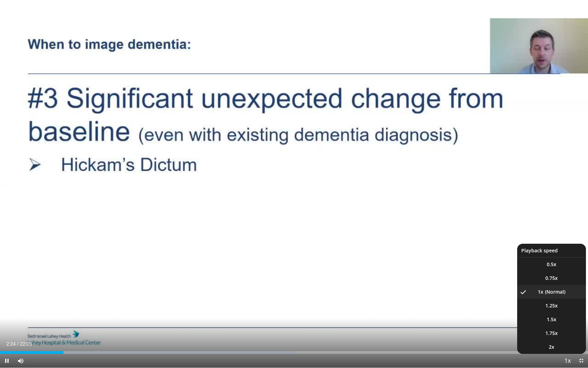 The height and width of the screenshot is (368, 588). I want to click on button: Playback Rate, so click(567, 361).